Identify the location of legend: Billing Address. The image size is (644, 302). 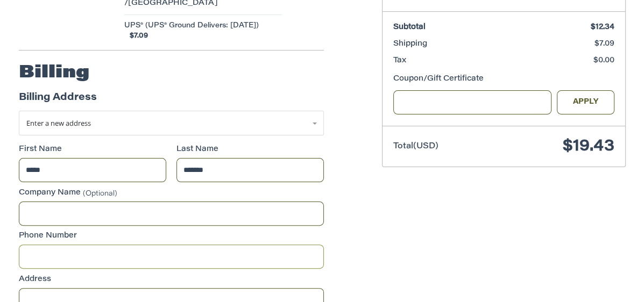
(57, 101).